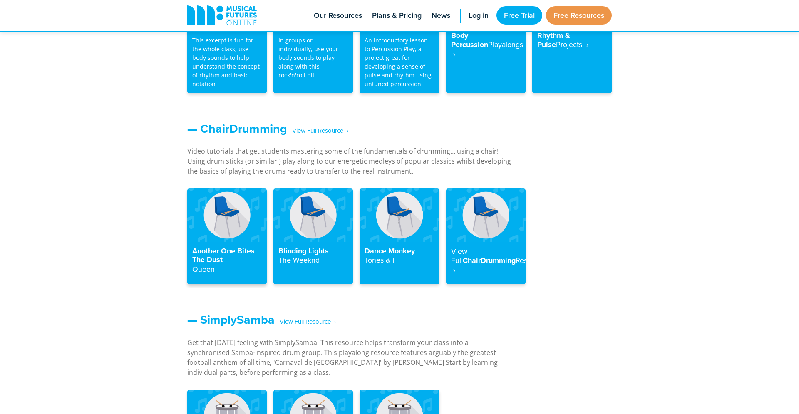 Image resolution: width=799 pixels, height=414 pixels. Describe the element at coordinates (261, 319) in the screenshot. I see `a: — SimplySamba‎ ‎ ‎ View Full Resource‎‏‏‎ ‎ ›` at that location.